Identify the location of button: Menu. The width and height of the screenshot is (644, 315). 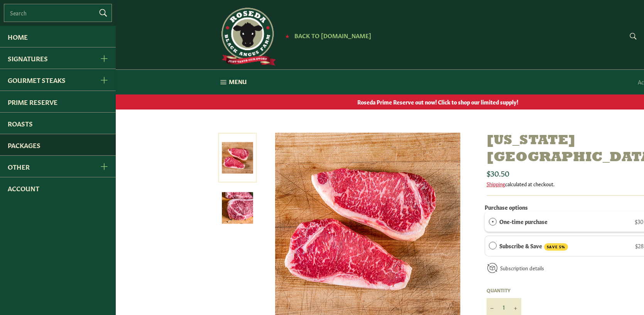
(232, 82).